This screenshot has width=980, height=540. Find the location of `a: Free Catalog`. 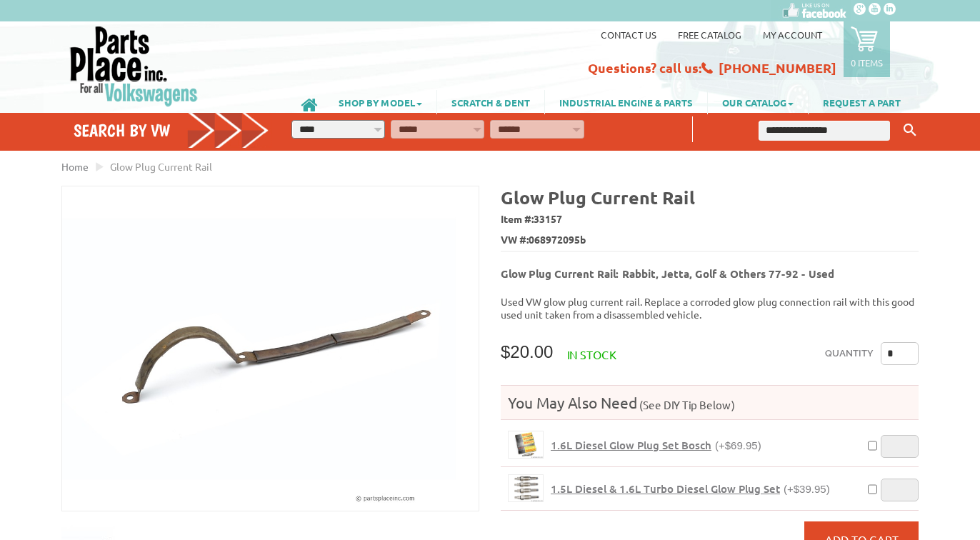

a: Free Catalog is located at coordinates (709, 34).